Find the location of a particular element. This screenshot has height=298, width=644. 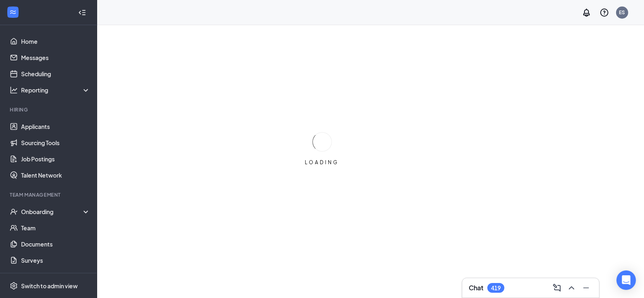

div: Open Intercom Messenger is located at coordinates (626, 280).